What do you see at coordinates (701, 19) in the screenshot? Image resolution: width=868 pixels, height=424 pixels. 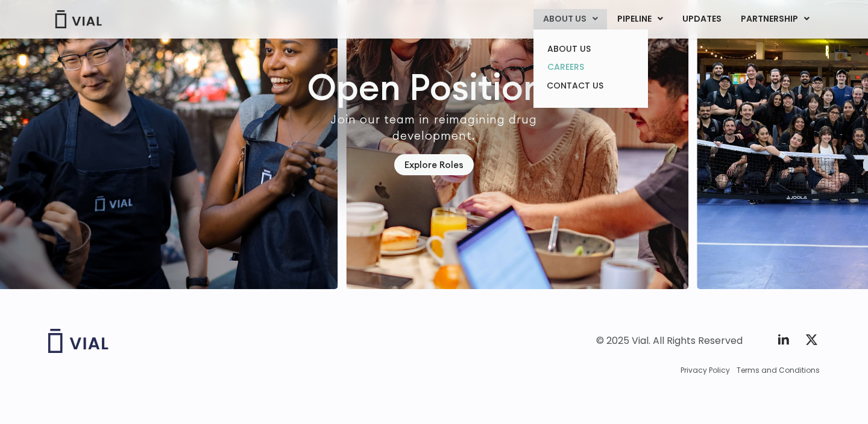 I see `a: UPDATES` at bounding box center [701, 19].